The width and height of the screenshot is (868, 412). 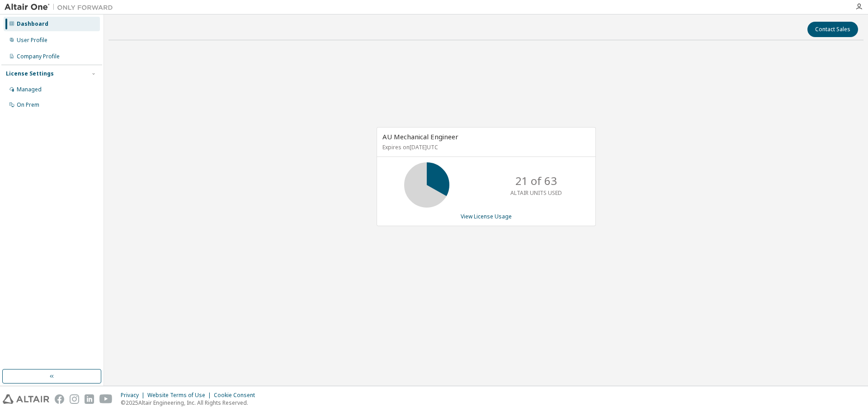 I want to click on div: Managed, so click(x=29, y=89).